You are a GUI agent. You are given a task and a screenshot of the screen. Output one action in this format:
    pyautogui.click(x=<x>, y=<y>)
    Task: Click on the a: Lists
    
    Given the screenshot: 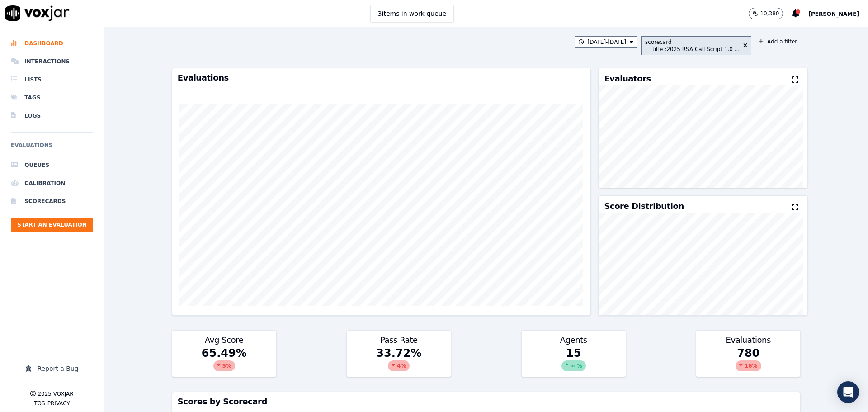 What is the action you would take?
    pyautogui.click(x=52, y=80)
    